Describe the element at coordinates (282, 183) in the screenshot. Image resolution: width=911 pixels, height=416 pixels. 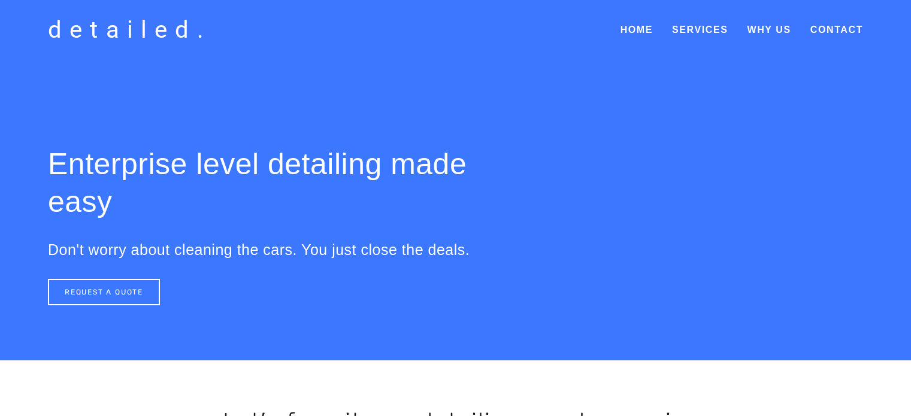
I see `h1: Enterprise level detailing made easy` at that location.